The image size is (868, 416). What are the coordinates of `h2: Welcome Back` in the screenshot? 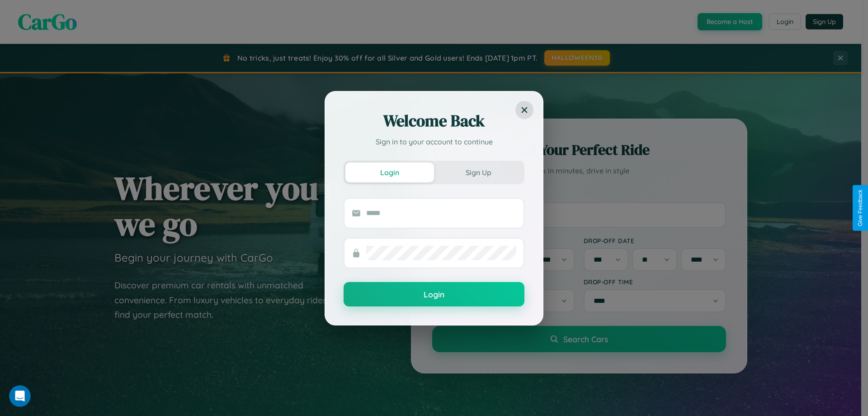 It's located at (434, 121).